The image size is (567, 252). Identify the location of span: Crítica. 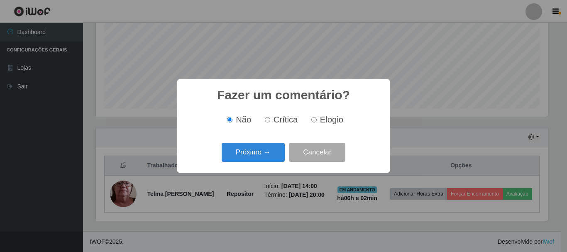
(285, 120).